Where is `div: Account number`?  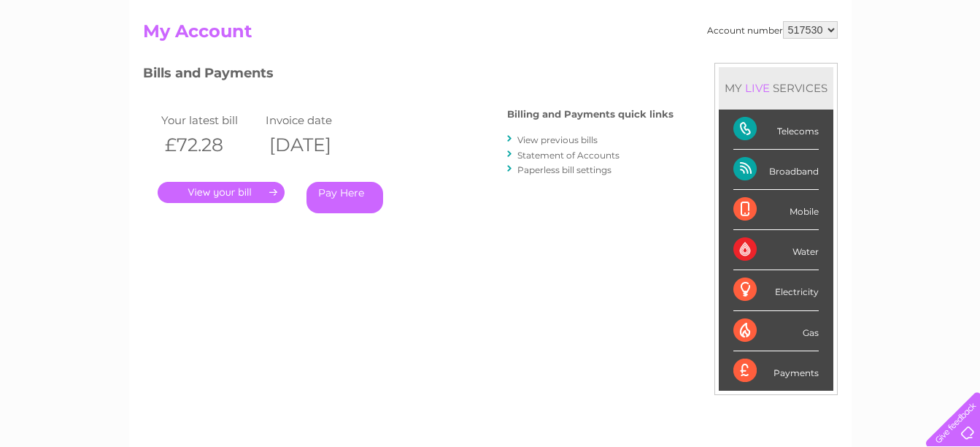
div: Account number is located at coordinates (772, 30).